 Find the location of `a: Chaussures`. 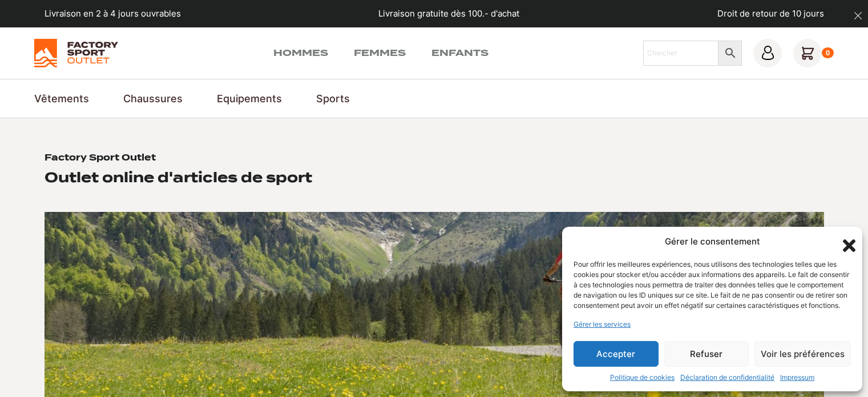

a: Chaussures is located at coordinates (153, 98).